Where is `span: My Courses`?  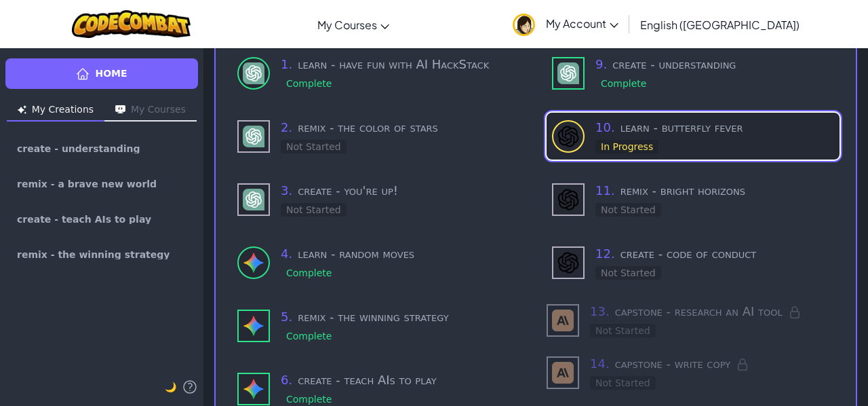 span: My Courses is located at coordinates (347, 24).